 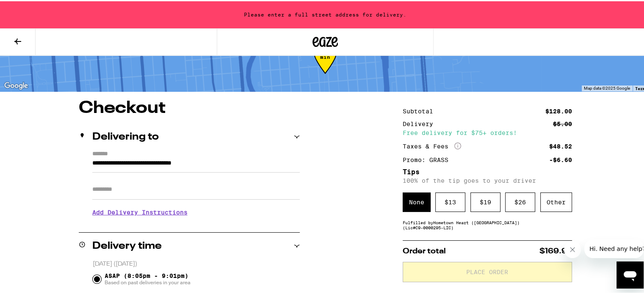 What do you see at coordinates (487, 180) in the screenshot?
I see `p: 100% of the tip goes to your driver` at bounding box center [487, 180].